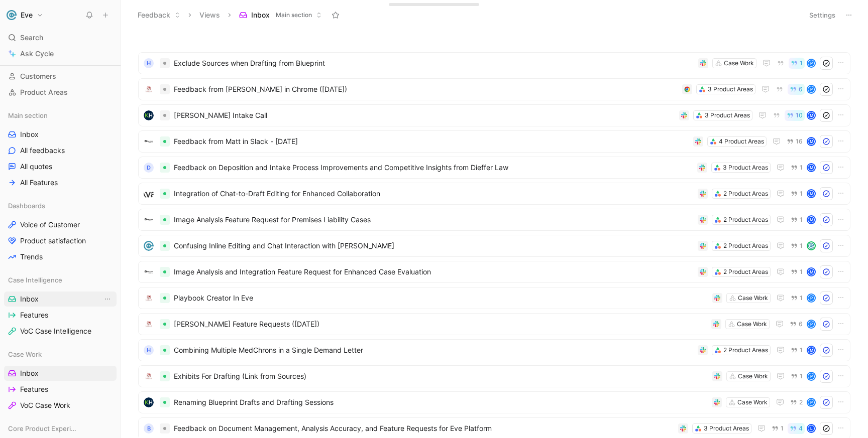 The width and height of the screenshot is (868, 438). What do you see at coordinates (796, 90) in the screenshot?
I see `button: 6` at bounding box center [796, 90].